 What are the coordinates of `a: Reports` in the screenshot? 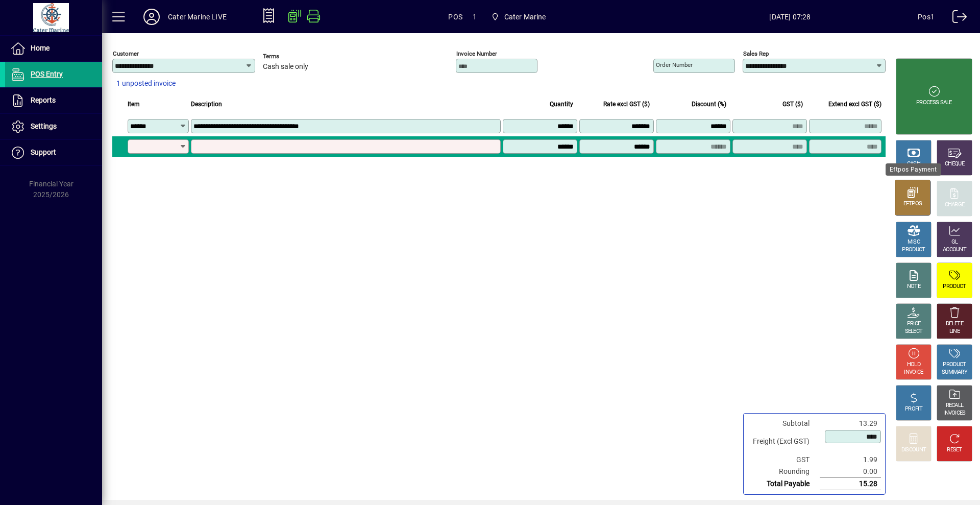 It's located at (54, 100).